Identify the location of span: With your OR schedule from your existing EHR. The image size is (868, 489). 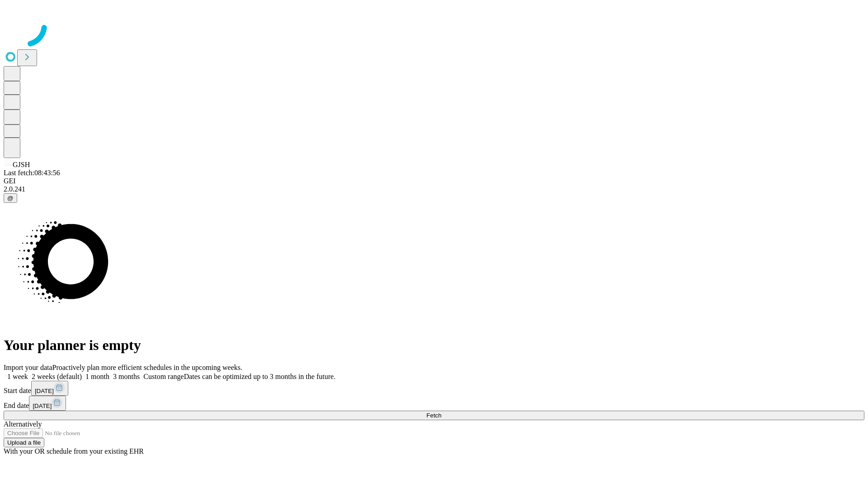
(74, 451).